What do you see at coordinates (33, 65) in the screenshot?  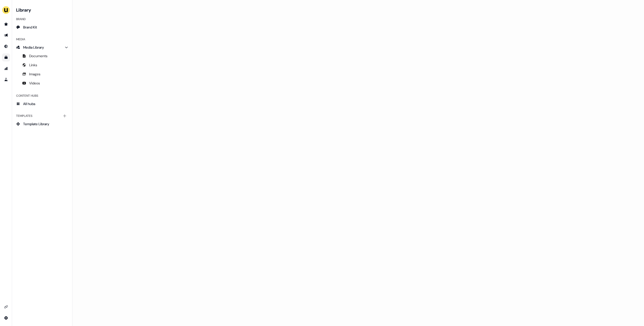 I see `span: Links` at bounding box center [33, 65].